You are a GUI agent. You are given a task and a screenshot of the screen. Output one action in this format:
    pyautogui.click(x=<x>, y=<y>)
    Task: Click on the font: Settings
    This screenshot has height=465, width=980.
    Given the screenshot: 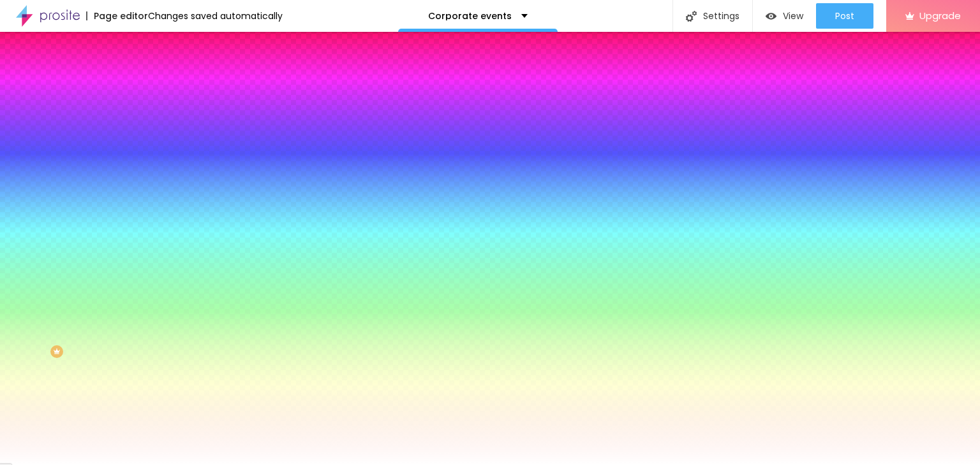 What is the action you would take?
    pyautogui.click(x=721, y=16)
    